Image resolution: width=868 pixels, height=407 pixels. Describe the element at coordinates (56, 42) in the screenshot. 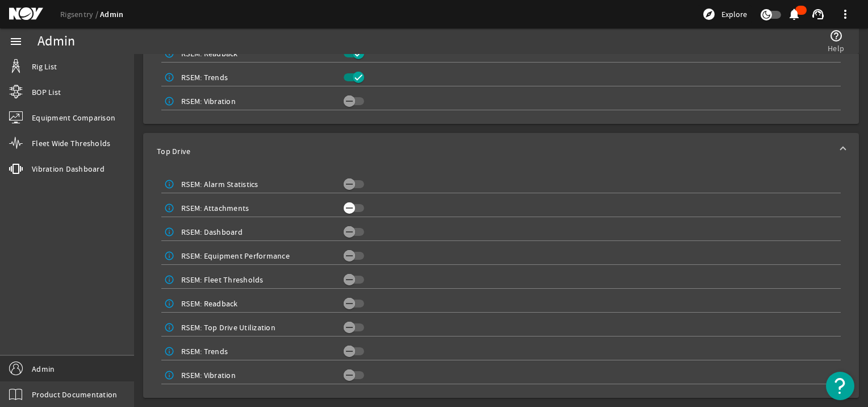

I see `div: Admin` at that location.